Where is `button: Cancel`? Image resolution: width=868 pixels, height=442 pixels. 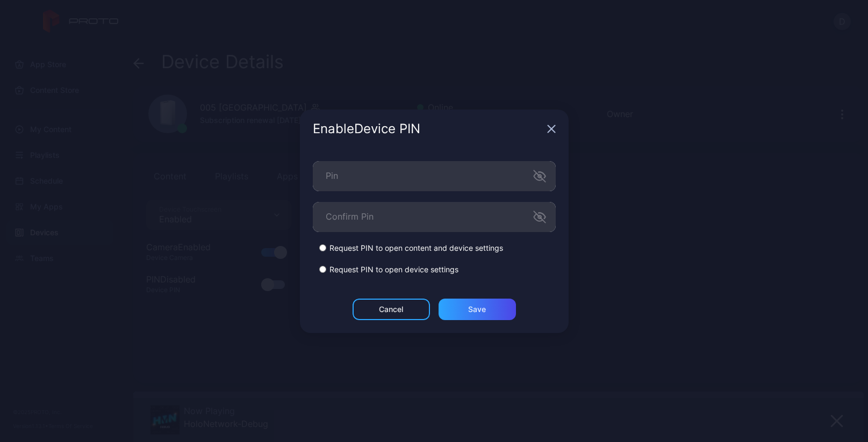 button: Cancel is located at coordinates (391, 309).